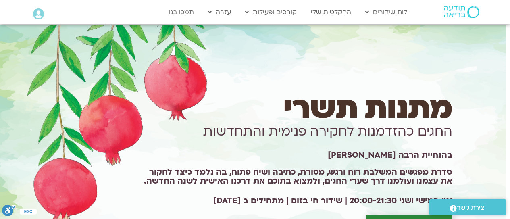 This screenshot has height=219, width=510. What do you see at coordinates (331, 12) in the screenshot?
I see `a: ההקלטות שלי` at bounding box center [331, 12].